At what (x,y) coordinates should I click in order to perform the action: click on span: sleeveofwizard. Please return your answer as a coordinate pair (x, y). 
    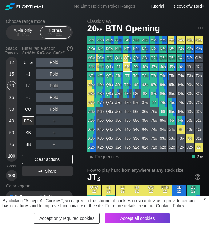
    Looking at the image, I should click on (188, 6).